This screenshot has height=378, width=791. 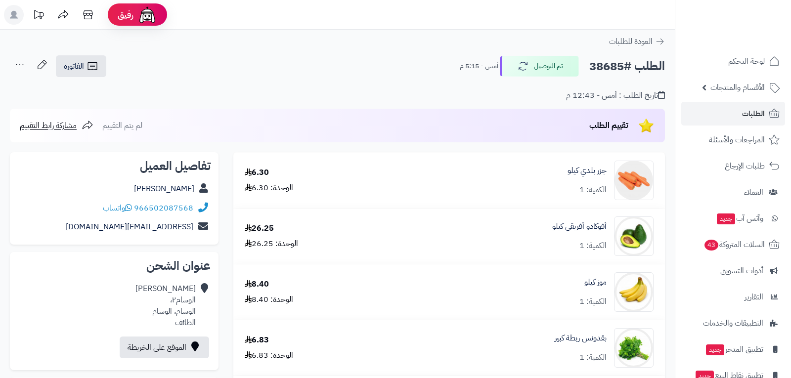 I want to click on span: السلات المتروكة, so click(x=734, y=245).